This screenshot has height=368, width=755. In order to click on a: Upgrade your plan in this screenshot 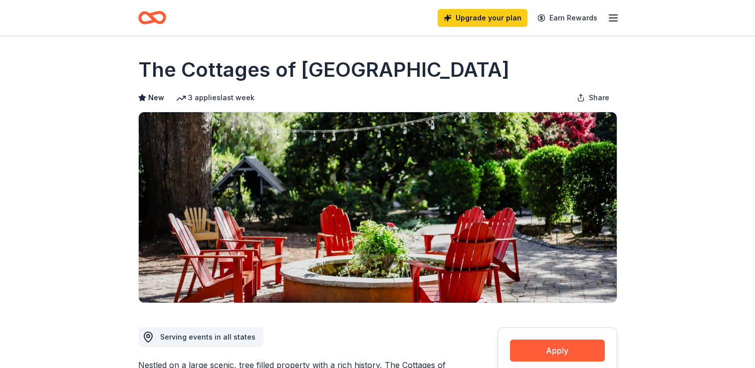, I will do `click(483, 18)`.